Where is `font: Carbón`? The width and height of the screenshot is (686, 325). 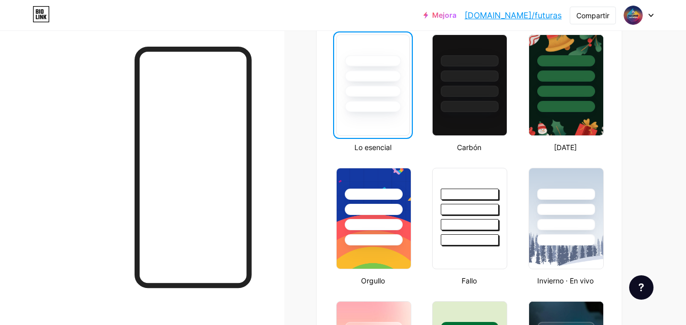 font: Carbón is located at coordinates (469, 147).